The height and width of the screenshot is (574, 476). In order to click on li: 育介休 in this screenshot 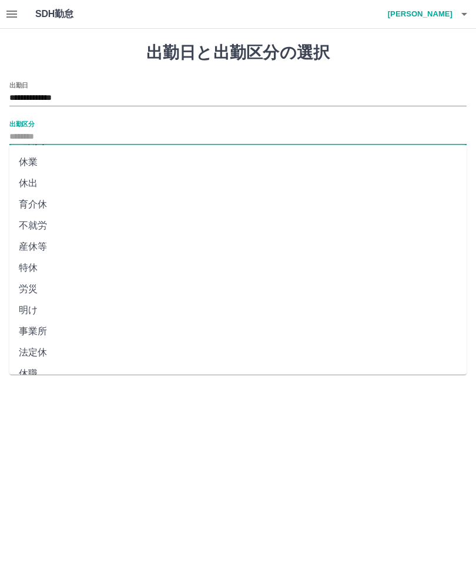, I will do `click(238, 205)`.